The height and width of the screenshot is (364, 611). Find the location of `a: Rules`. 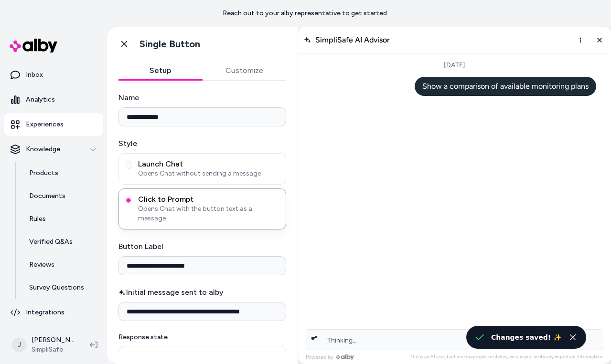

a: Rules is located at coordinates (61, 219).